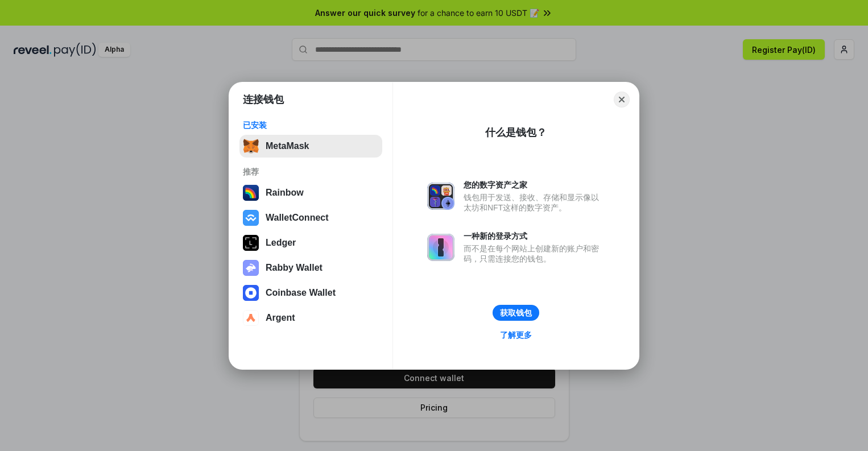 Image resolution: width=868 pixels, height=451 pixels. Describe the element at coordinates (310, 192) in the screenshot. I see `button: Rainbow` at that location.